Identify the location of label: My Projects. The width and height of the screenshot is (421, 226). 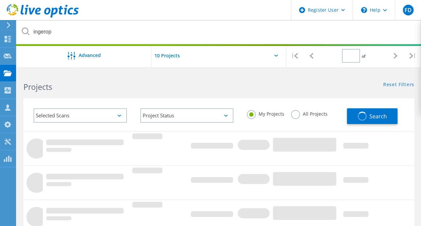
(266, 113).